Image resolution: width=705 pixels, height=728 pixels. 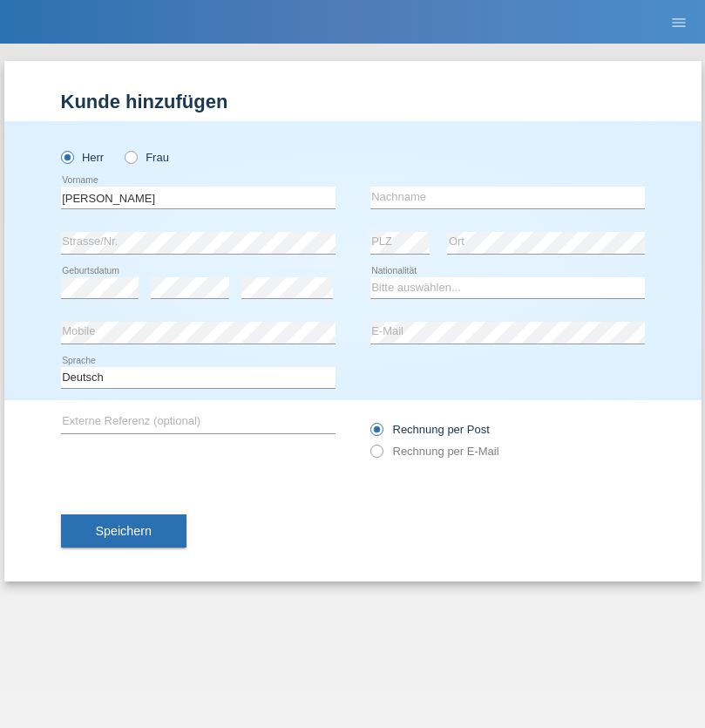 What do you see at coordinates (376, 433) in the screenshot?
I see `input: Rechnung per Post` at bounding box center [376, 433].